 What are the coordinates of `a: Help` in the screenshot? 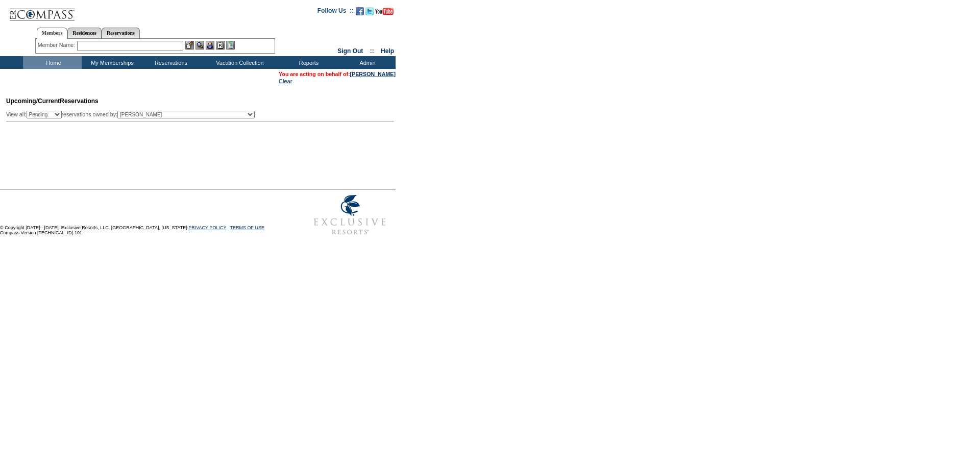 It's located at (387, 51).